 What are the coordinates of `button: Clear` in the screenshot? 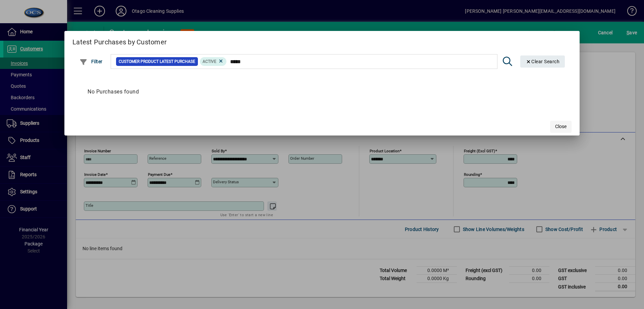 It's located at (543, 61).